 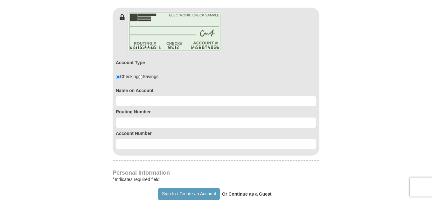 I want to click on img: check-en.png, so click(x=174, y=31).